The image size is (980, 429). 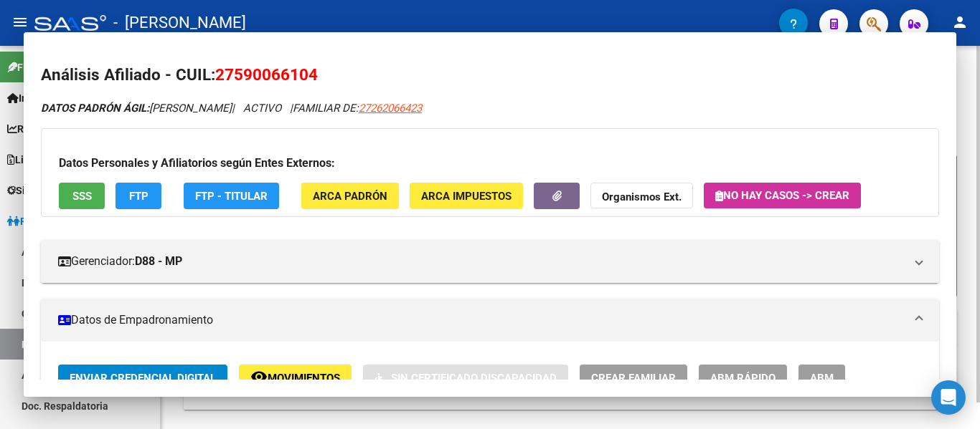 I want to click on span: 27262066423, so click(x=390, y=109).